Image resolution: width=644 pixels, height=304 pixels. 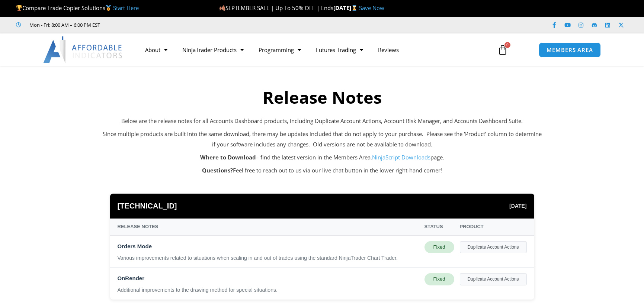 What do you see at coordinates (313, 50) in the screenshot?
I see `nav: Menu` at bounding box center [313, 50].